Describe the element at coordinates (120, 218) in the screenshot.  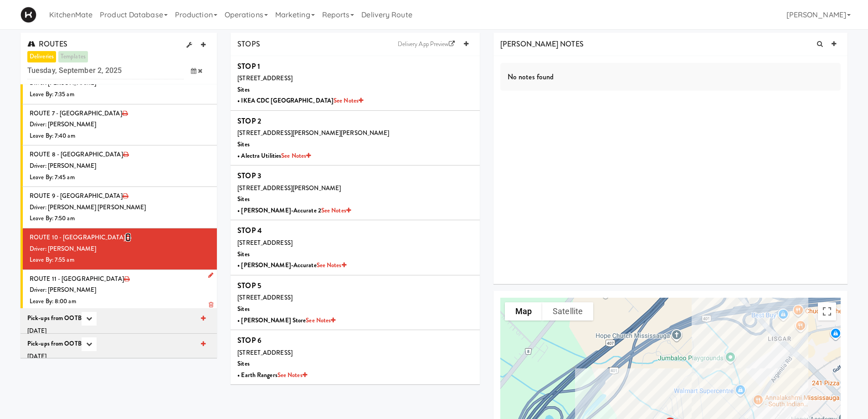
I see `div: Leave By: 7:50 am` at that location.